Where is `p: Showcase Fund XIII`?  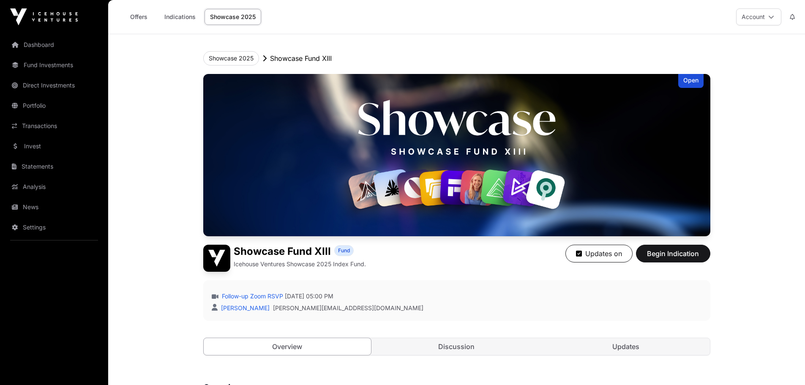 p: Showcase Fund XIII is located at coordinates (301, 58).